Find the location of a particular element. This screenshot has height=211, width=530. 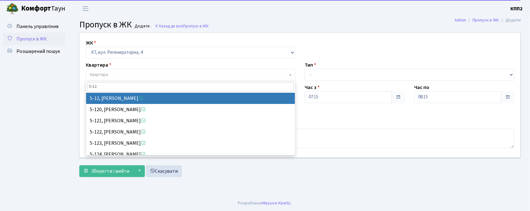

a: Admin is located at coordinates (460, 20).